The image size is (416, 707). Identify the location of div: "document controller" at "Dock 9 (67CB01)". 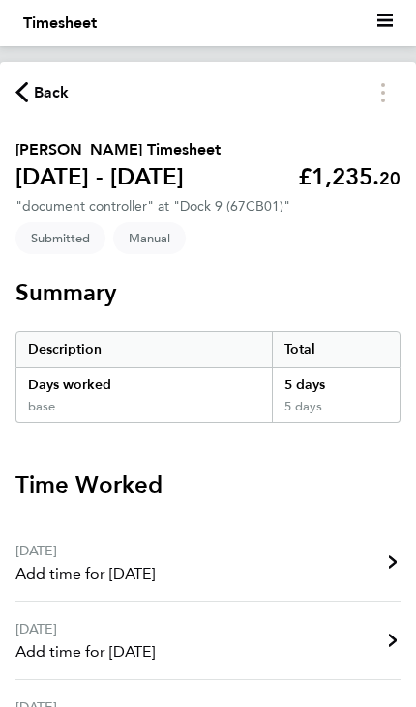
(153, 206).